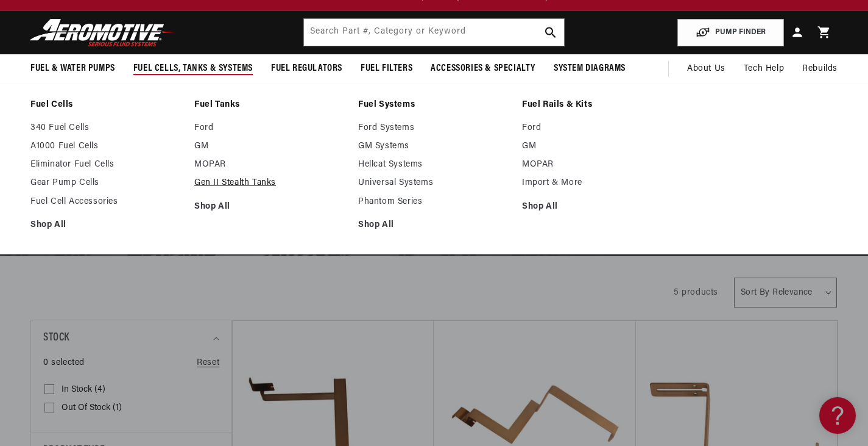 This screenshot has height=446, width=868. I want to click on summary: Fuel Filters, so click(386, 68).